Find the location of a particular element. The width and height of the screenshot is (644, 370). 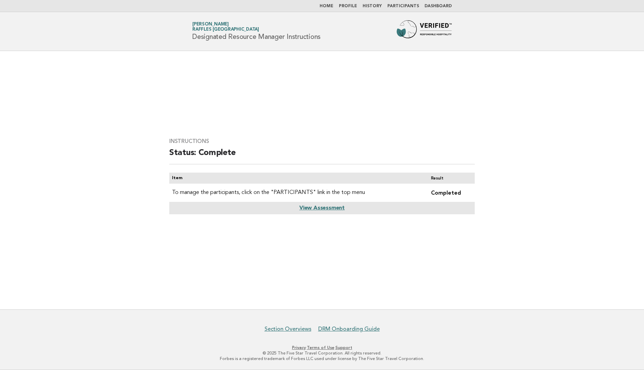

h3: Instructions is located at coordinates (322, 141).